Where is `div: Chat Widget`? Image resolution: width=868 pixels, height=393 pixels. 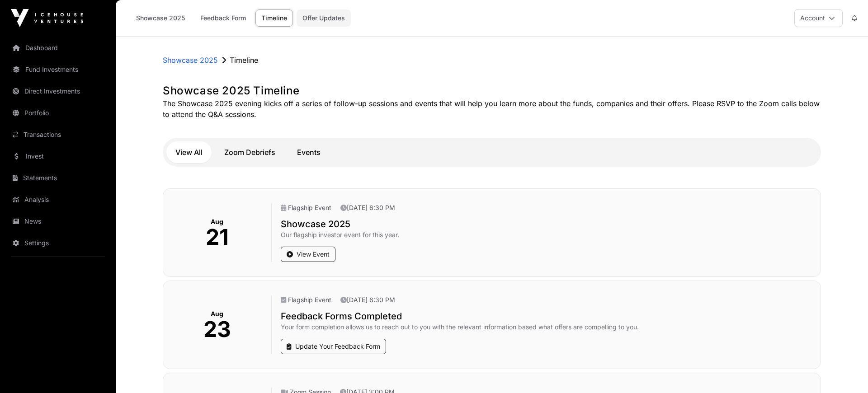
div: Chat Widget is located at coordinates (845, 371).